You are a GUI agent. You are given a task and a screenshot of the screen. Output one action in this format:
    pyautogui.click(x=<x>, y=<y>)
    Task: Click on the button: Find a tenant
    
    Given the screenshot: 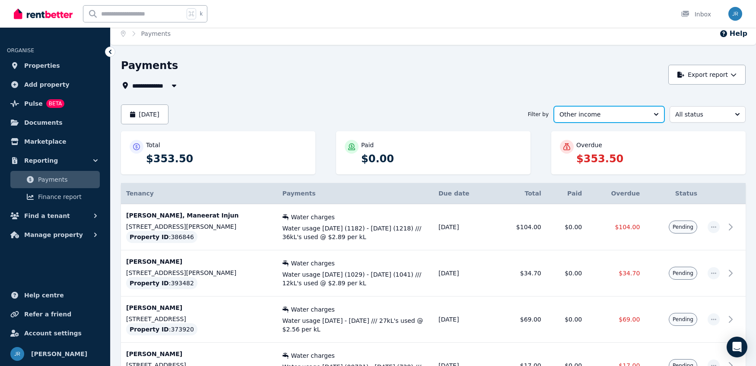 What is the action you would take?
    pyautogui.click(x=55, y=216)
    